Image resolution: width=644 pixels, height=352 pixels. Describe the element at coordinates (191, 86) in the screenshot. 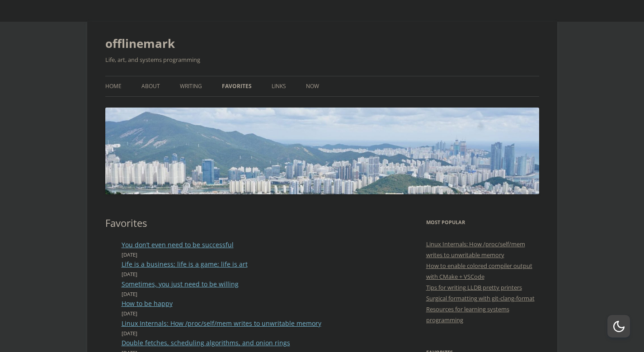

I see `a: Writing` at that location.